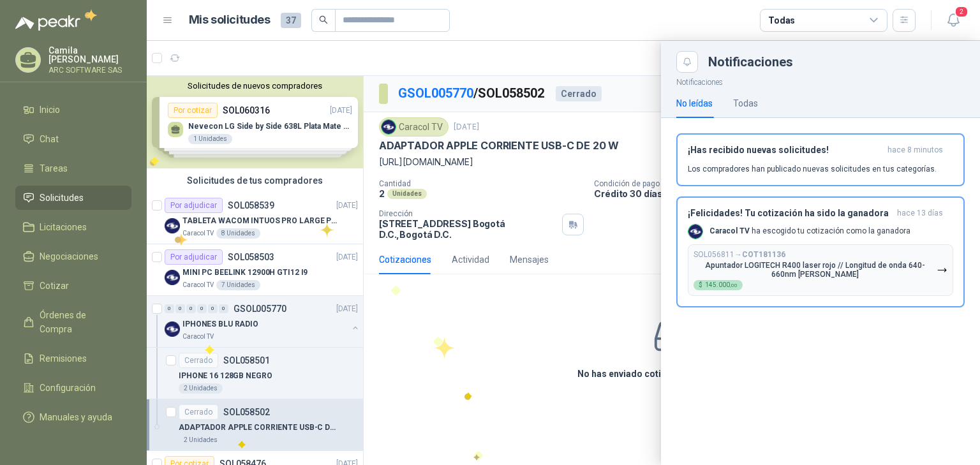 The height and width of the screenshot is (465, 980). I want to click on span: 2, so click(962, 12).